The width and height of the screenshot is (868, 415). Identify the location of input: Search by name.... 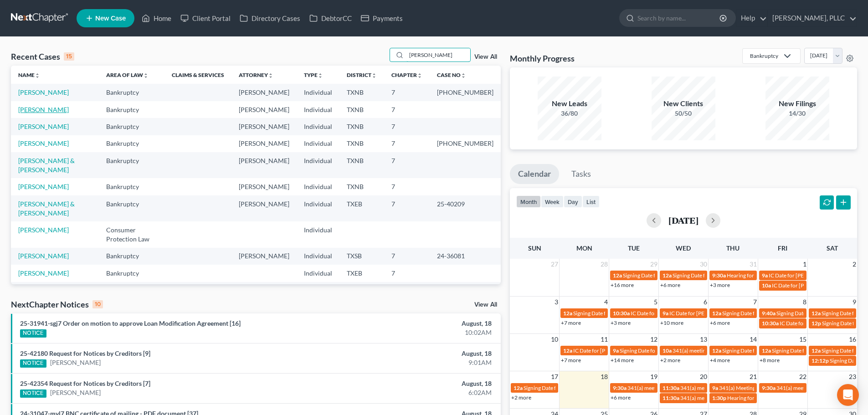
(679, 18).